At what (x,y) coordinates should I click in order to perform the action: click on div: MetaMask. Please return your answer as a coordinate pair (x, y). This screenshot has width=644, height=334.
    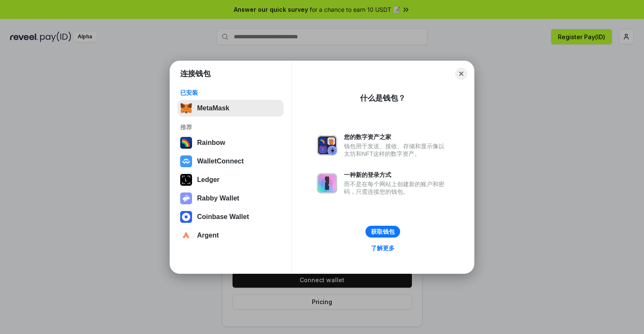
    Looking at the image, I should click on (213, 108).